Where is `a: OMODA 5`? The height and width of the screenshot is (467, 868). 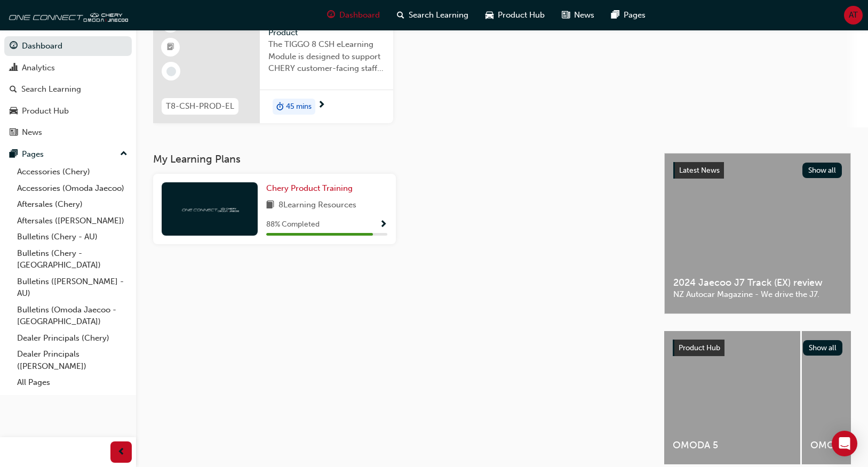 a: OMODA 5 is located at coordinates (732, 398).